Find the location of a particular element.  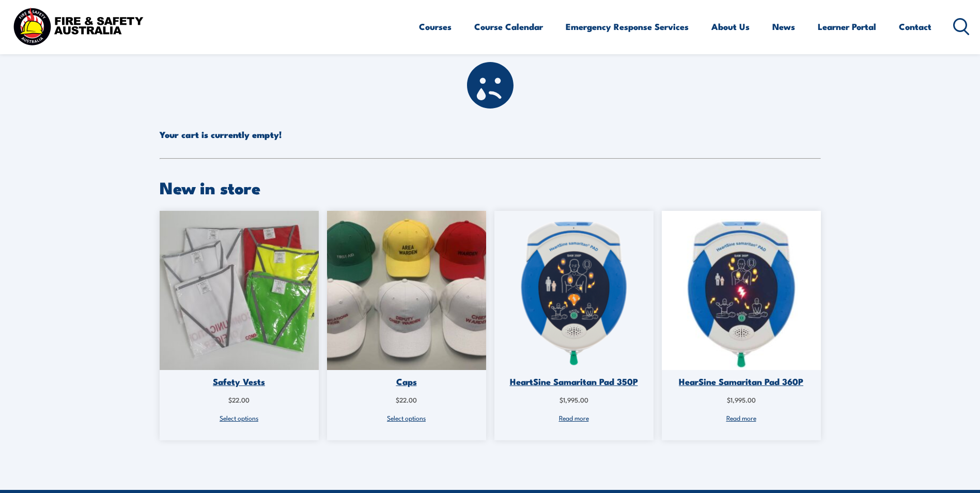

h2: New in store is located at coordinates (491, 187).